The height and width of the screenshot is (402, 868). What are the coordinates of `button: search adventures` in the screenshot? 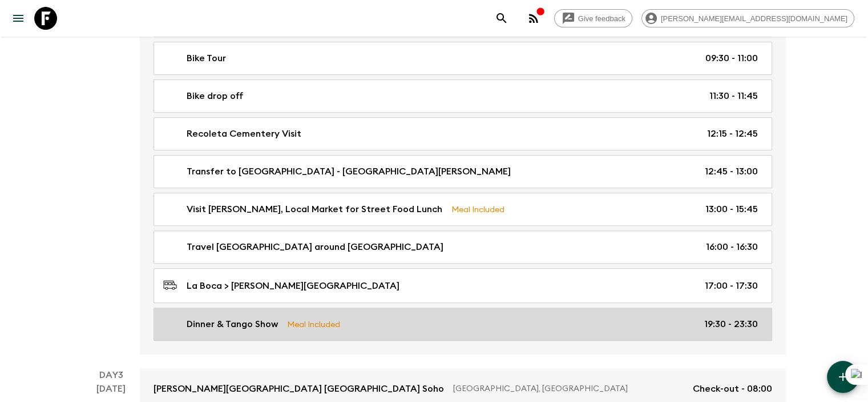 It's located at (502, 19).